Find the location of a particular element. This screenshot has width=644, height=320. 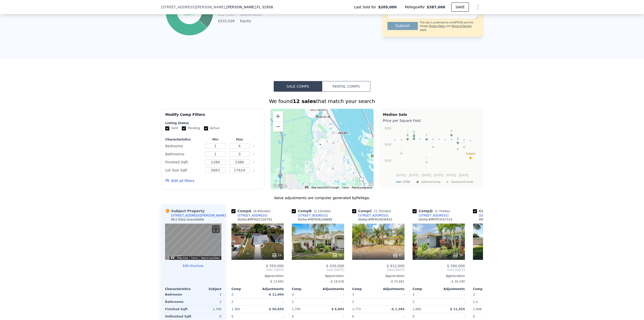

a: Report a map error is located at coordinates (362, 187).